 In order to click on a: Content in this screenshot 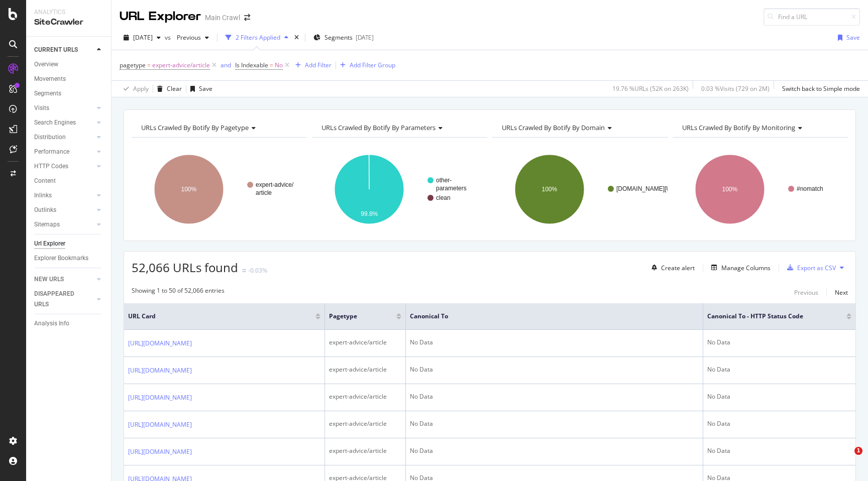, I will do `click(68, 181)`.